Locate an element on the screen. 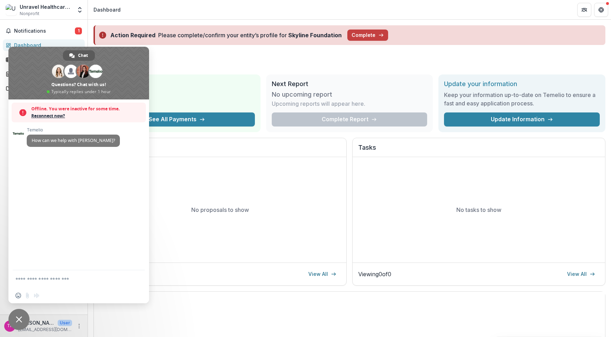 This screenshot has width=611, height=337. button: Get Help is located at coordinates (601, 10).